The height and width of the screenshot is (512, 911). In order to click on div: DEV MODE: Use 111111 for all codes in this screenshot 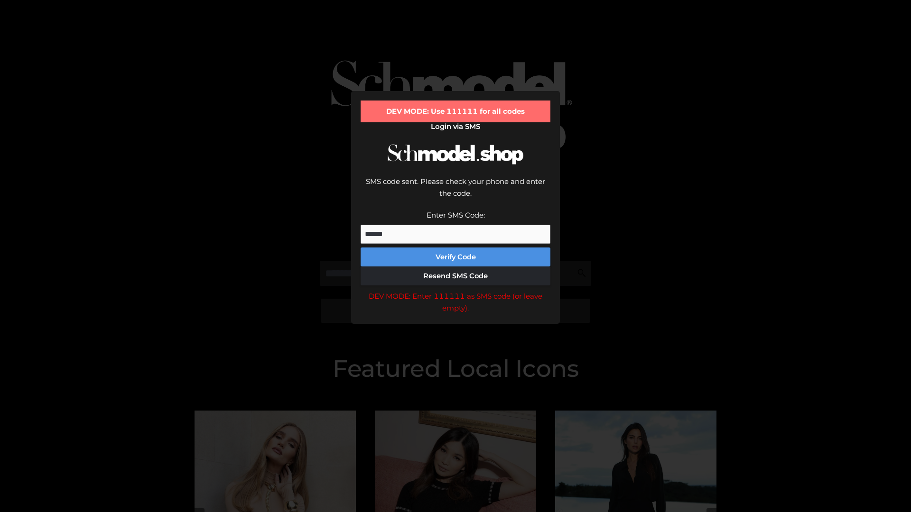, I will do `click(456, 112)`.